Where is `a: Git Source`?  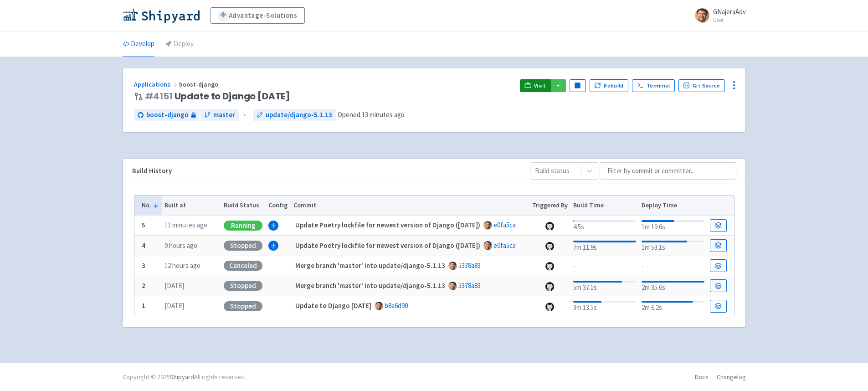 a: Git Source is located at coordinates (701, 86).